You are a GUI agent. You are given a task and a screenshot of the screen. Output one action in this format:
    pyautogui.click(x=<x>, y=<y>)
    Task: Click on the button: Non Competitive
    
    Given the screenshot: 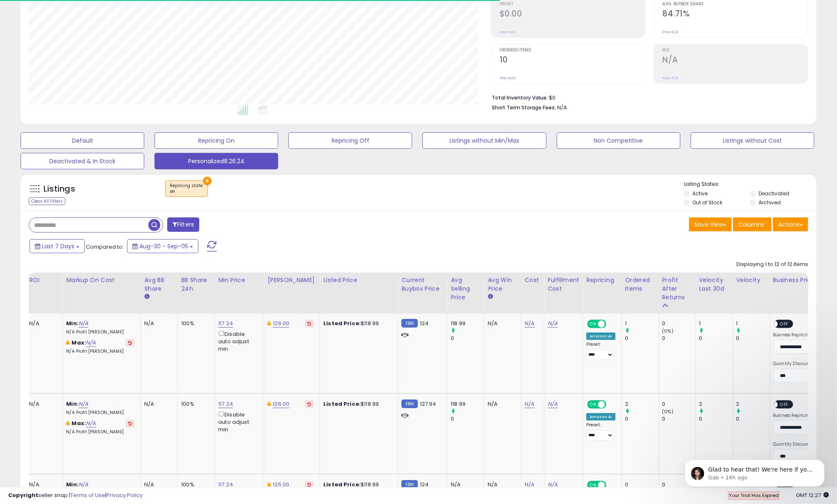 What is the action you would take?
    pyautogui.click(x=618, y=140)
    